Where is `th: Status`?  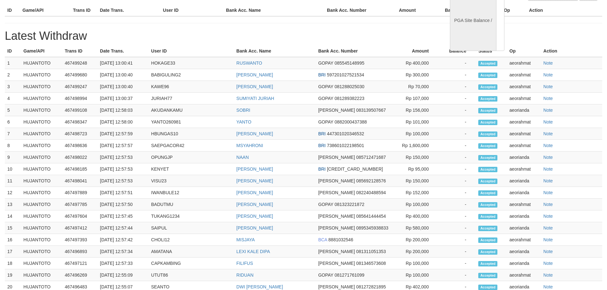
th: Status is located at coordinates (491, 51).